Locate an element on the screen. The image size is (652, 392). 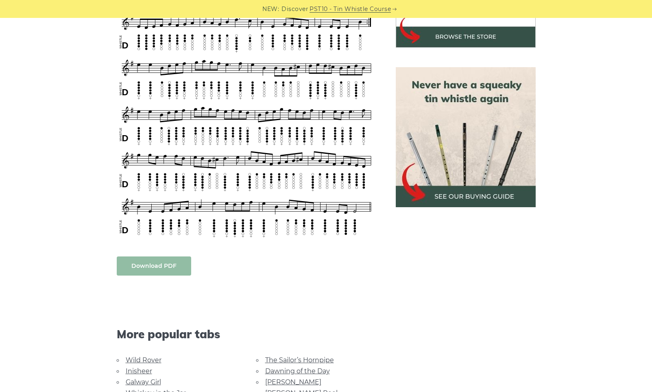
span: NEW: is located at coordinates (271, 9).